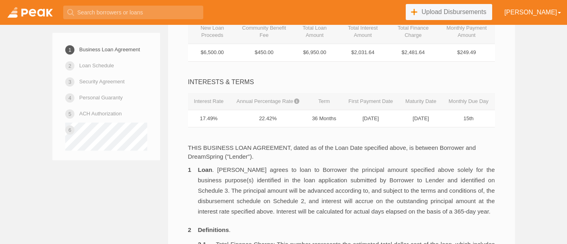 Image resolution: width=567 pixels, height=244 pixels. Describe the element at coordinates (413, 32) in the screenshot. I see `th: Total Finance Charge` at that location.